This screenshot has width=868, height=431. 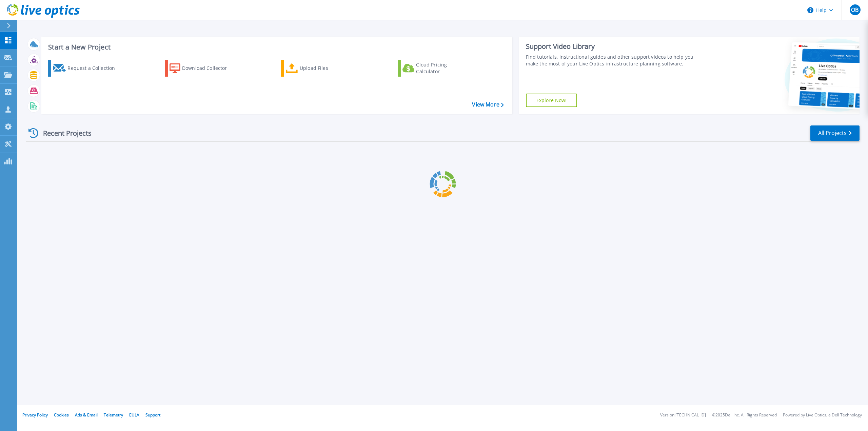 What do you see at coordinates (209, 68) in the screenshot?
I see `div: Download Collector` at bounding box center [209, 68].